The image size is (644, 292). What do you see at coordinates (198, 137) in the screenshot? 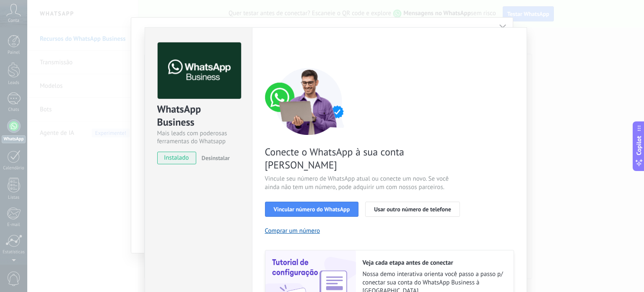
I see `div: Mais leads com poderosas ferramentas do Whatsapp` at bounding box center [198, 137].